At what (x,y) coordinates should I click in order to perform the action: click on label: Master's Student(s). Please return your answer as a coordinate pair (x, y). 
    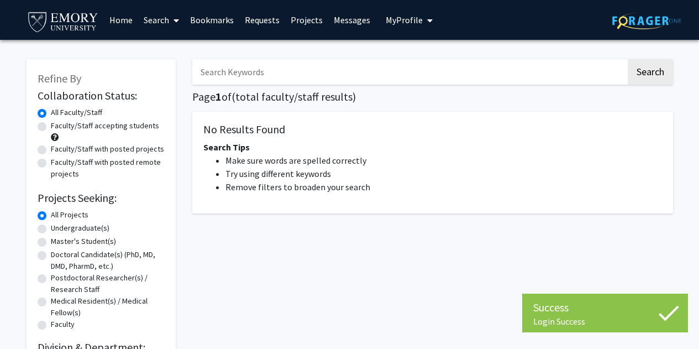
    Looking at the image, I should click on (83, 241).